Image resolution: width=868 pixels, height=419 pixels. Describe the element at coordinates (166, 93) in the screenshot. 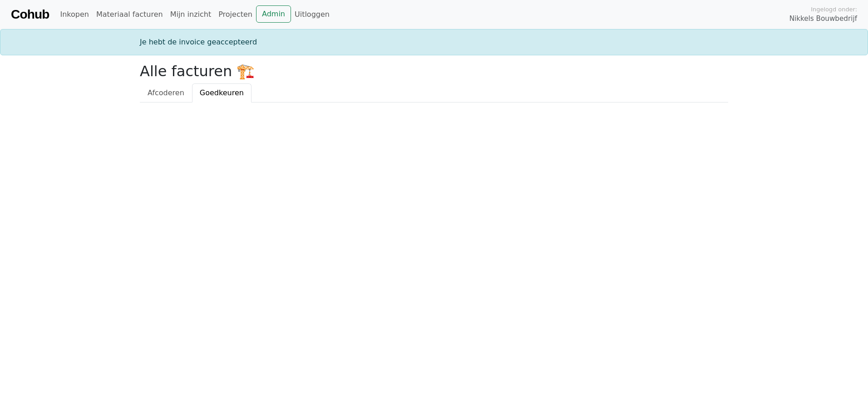

I see `span: Afcoderen` at that location.